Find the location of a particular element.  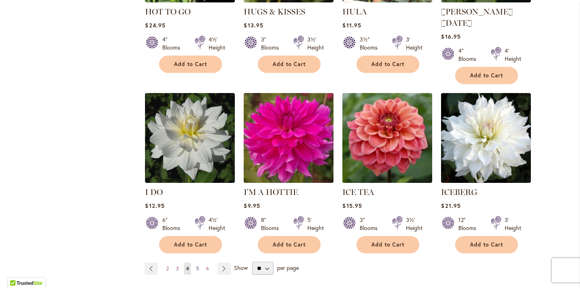

div: 6" Blooms is located at coordinates (174, 224).